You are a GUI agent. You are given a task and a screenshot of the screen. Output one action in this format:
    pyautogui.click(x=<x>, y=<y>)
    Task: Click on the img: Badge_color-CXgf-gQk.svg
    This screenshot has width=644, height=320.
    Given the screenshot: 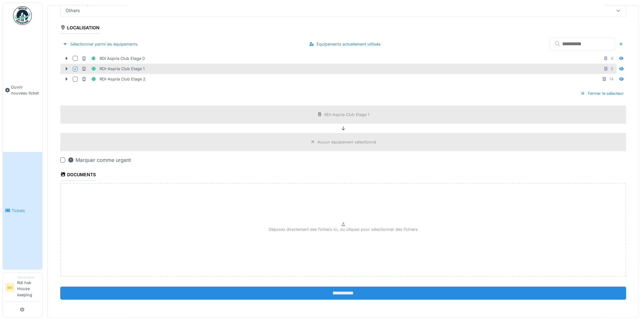 What is the action you would take?
    pyautogui.click(x=23, y=15)
    